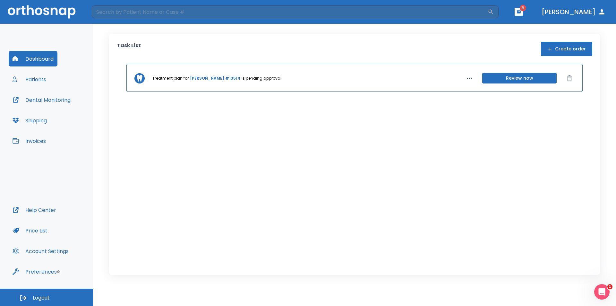 The height and width of the screenshot is (306, 616). What do you see at coordinates (519, 78) in the screenshot?
I see `button: Review now` at bounding box center [519, 78].